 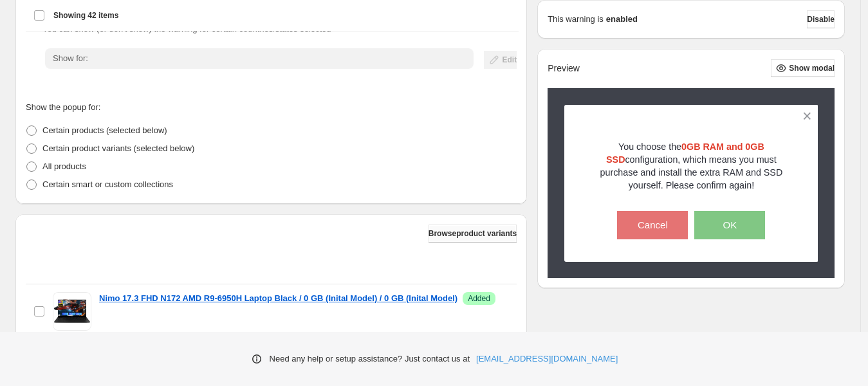 I want to click on button: Cancel, so click(x=653, y=226).